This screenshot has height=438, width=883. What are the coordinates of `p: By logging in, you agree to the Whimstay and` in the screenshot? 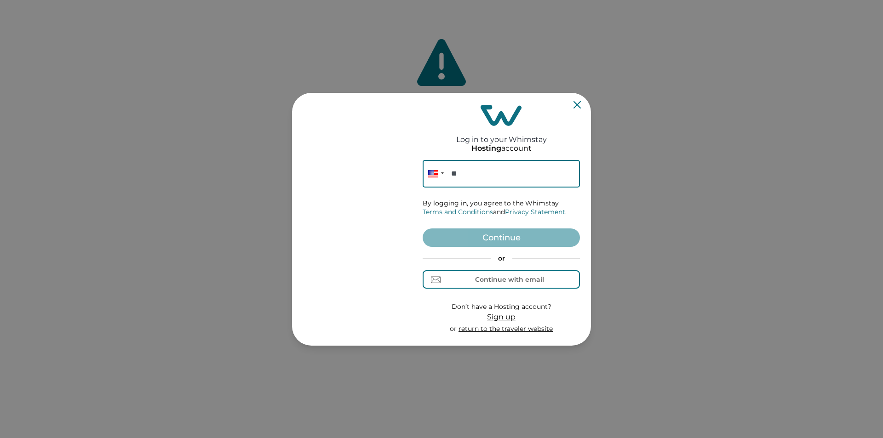 It's located at (502, 208).